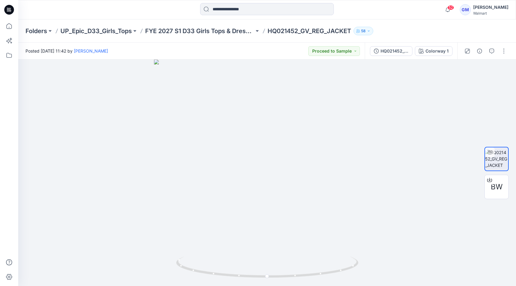 This screenshot has width=516, height=286. I want to click on p: Folders, so click(36, 31).